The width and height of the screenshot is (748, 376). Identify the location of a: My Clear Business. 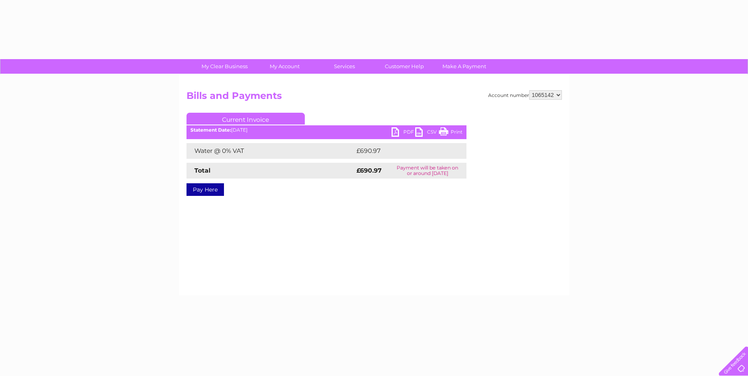
(224, 66).